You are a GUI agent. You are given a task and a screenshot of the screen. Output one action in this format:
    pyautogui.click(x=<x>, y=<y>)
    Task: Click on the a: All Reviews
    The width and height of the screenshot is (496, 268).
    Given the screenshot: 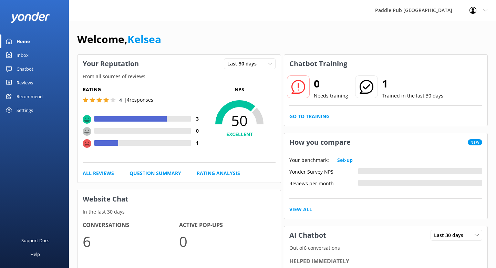 What is the action you would take?
    pyautogui.click(x=98, y=173)
    